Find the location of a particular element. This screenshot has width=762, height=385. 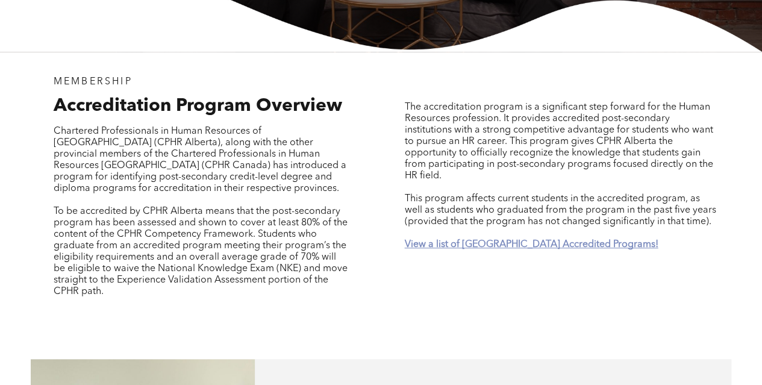

span: To be accredited by CPHR Alberta means that the post-secondary program has been assessed and show... is located at coordinates (201, 251).